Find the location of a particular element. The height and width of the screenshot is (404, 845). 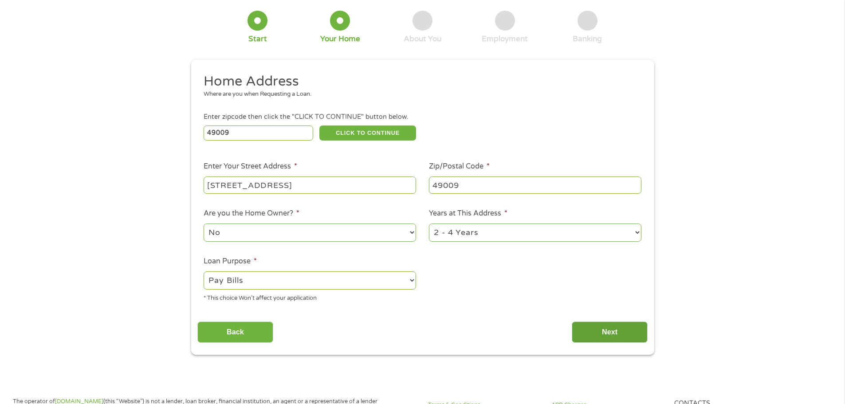

button: CLICK TO CONTINUE is located at coordinates (368, 133).